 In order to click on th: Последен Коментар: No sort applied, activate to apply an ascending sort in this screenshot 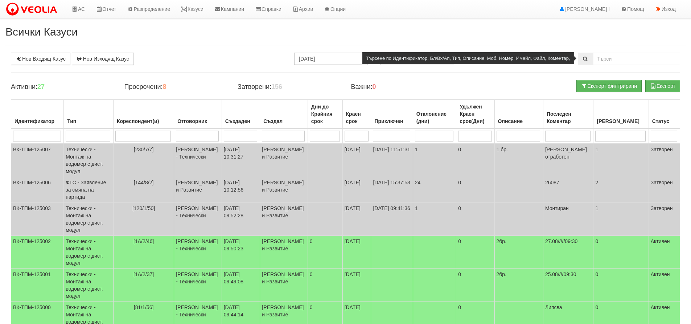, I will do `click(568, 114)`.